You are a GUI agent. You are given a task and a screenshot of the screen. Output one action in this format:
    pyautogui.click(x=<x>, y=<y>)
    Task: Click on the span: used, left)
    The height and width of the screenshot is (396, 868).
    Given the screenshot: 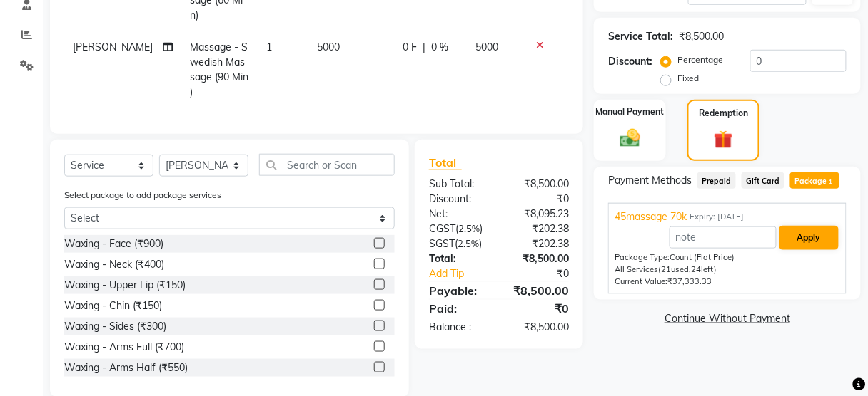 What is the action you would take?
    pyautogui.click(x=687, y=269)
    